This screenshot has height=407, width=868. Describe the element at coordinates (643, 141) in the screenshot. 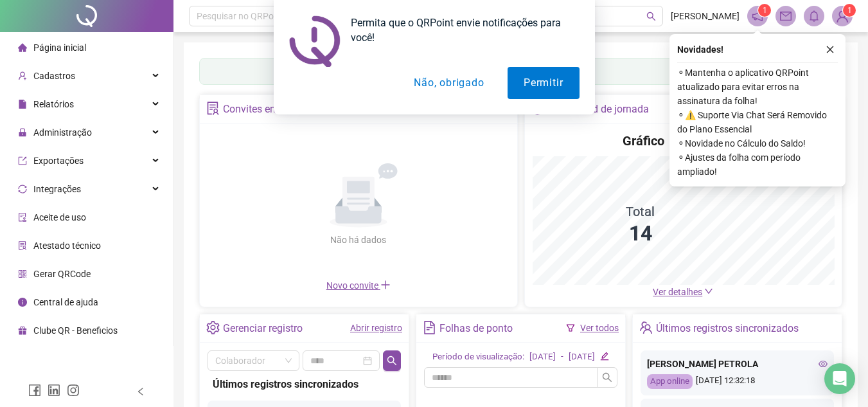

I see `h4: Gráfico` at that location.